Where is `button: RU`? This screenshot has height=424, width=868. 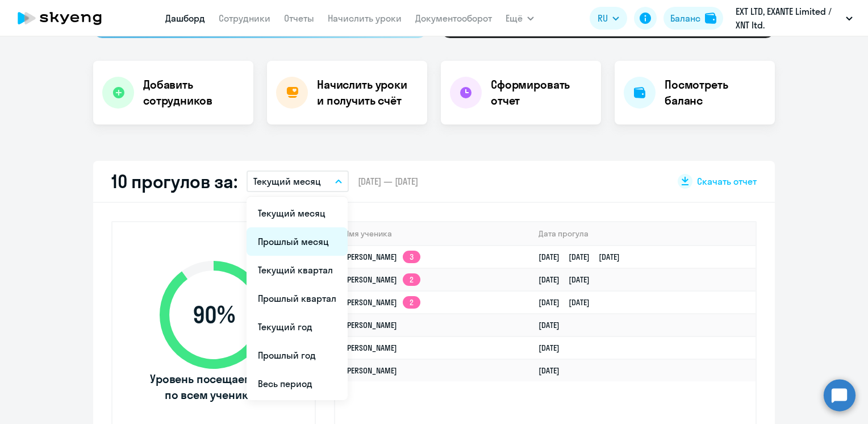
button: RU is located at coordinates (608, 18).